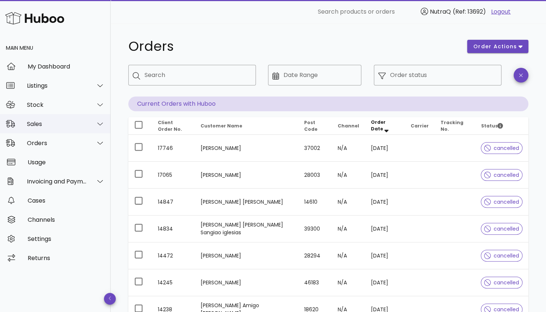 The width and height of the screenshot is (546, 312). I want to click on th: Client Order No., so click(173, 126).